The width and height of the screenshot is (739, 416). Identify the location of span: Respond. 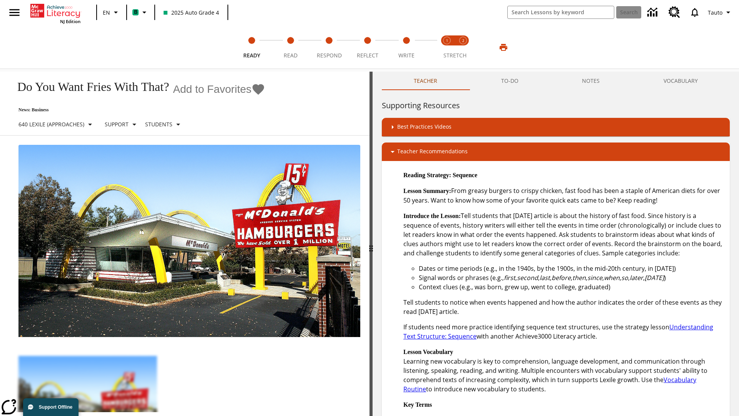
(329, 55).